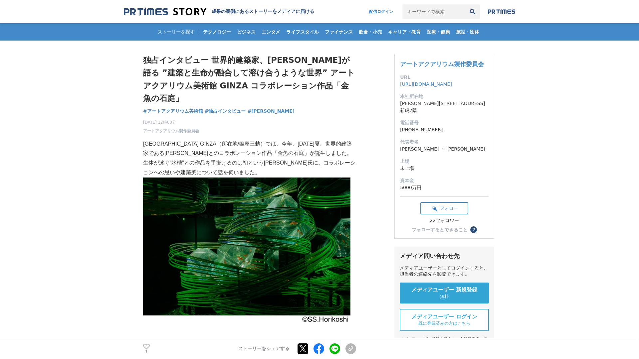 The height and width of the screenshot is (359, 639). What do you see at coordinates (501, 12) in the screenshot?
I see `a: prtimes` at bounding box center [501, 12].